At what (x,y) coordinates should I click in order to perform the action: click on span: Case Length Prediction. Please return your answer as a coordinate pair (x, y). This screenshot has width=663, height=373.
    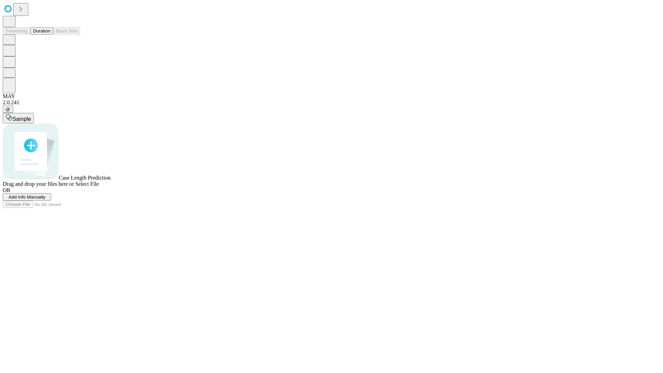
    Looking at the image, I should click on (85, 177).